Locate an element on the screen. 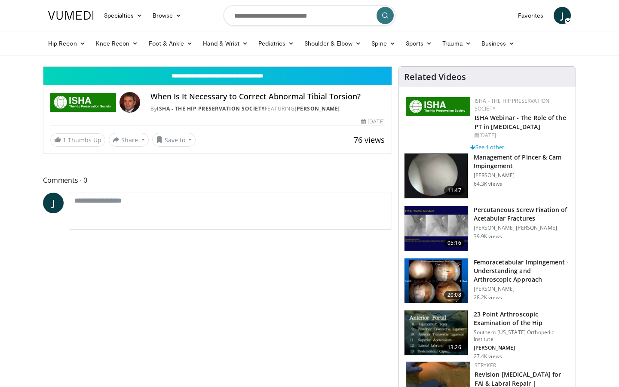 The height and width of the screenshot is (387, 619). span: 13:26 is located at coordinates (455, 347).